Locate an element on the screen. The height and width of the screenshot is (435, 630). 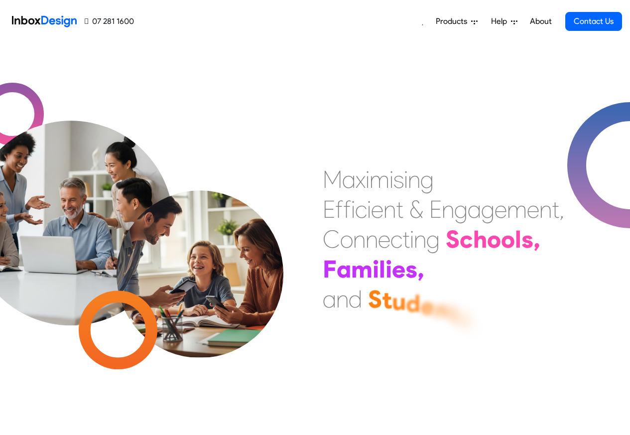
div: u is located at coordinates (399, 301).